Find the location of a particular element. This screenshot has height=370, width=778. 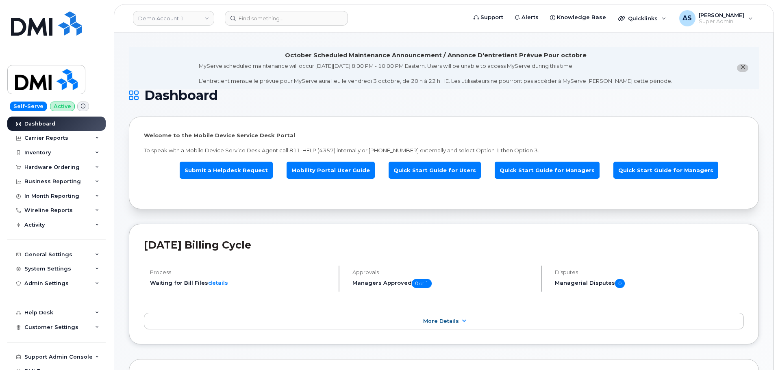

span: 0 is located at coordinates (620, 284).